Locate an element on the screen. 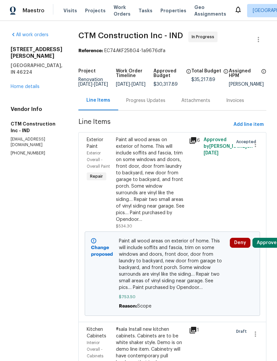  span: Renovation is located at coordinates (93, 82).